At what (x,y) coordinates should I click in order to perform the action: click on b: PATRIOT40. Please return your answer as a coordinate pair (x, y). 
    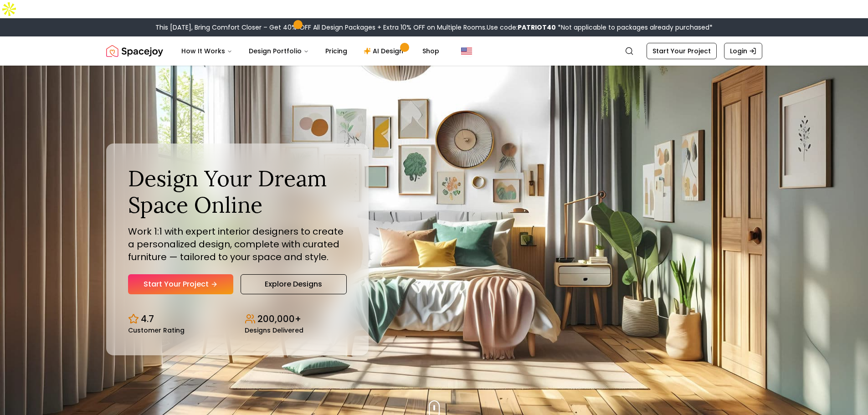
    Looking at the image, I should click on (537, 28).